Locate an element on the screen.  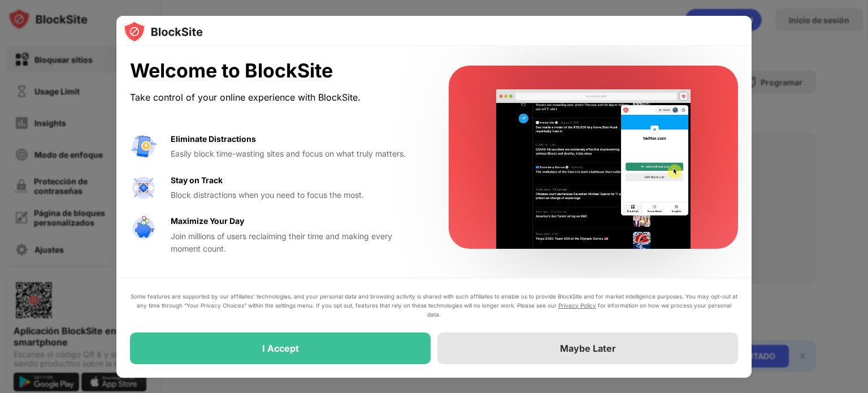
div: Block distractions when you need to focus the most. is located at coordinates (296, 195).